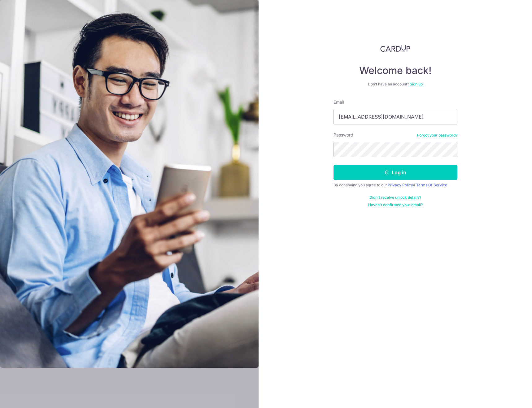 The height and width of the screenshot is (408, 532). Describe the element at coordinates (395, 84) in the screenshot. I see `div: Don’t have an account?` at that location.